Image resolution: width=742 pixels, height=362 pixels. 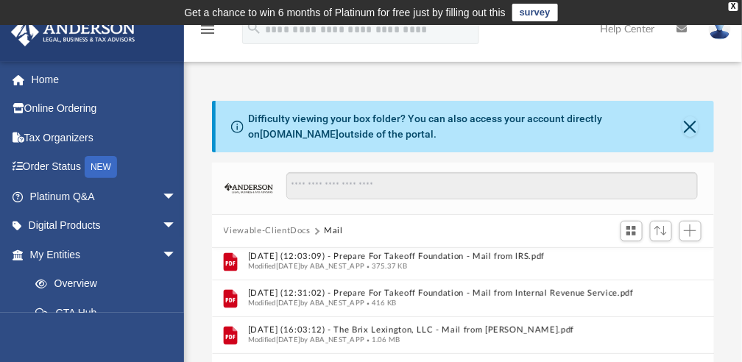 I want to click on a: CTA Hub, so click(x=110, y=313).